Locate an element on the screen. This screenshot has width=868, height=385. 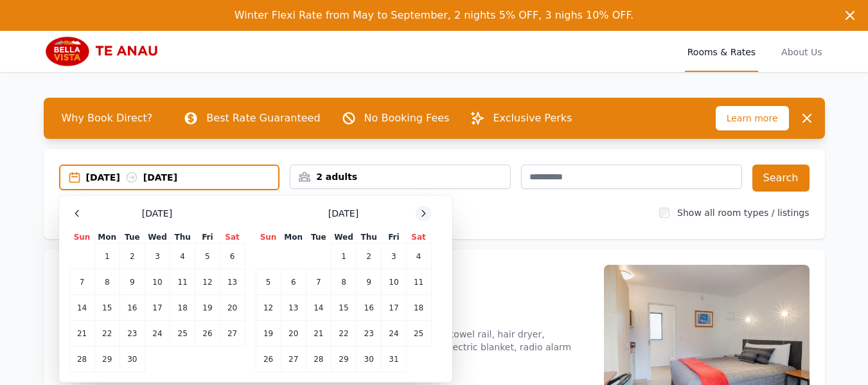
a: About Us is located at coordinates (801, 51).